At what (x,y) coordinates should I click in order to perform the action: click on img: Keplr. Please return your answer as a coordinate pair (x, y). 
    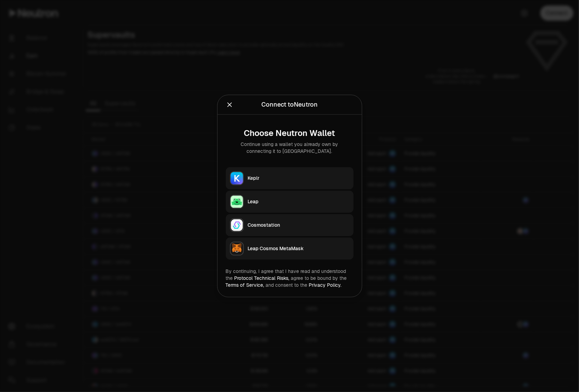
    Looking at the image, I should click on (237, 178).